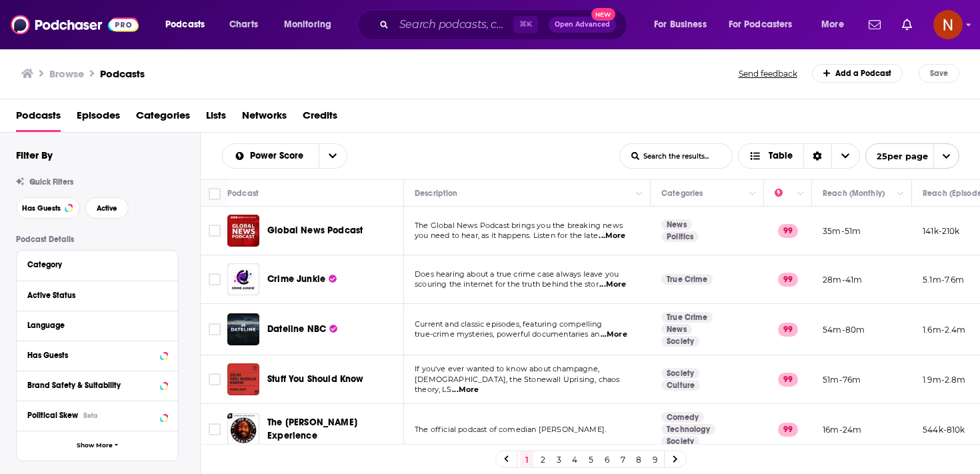 This screenshot has width=980, height=474. What do you see at coordinates (505, 25) in the screenshot?
I see `div: Search podcasts, credits, & more...` at bounding box center [505, 25].